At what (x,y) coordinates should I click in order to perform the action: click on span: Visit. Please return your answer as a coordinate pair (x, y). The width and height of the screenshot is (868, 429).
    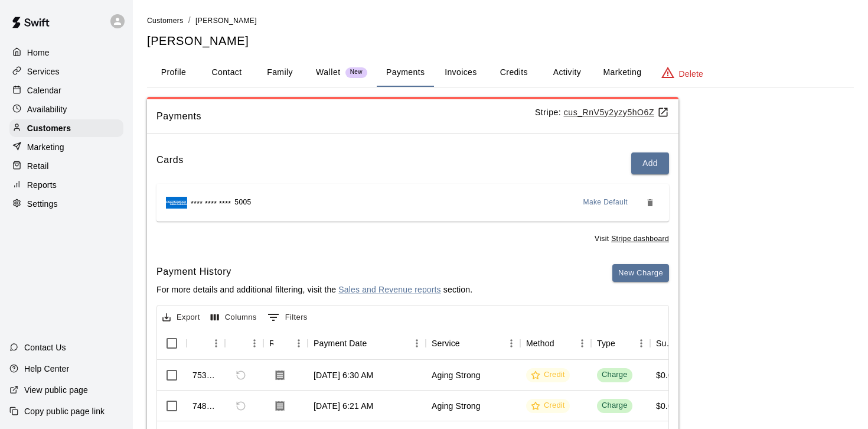
    Looking at the image, I should click on (632, 239).